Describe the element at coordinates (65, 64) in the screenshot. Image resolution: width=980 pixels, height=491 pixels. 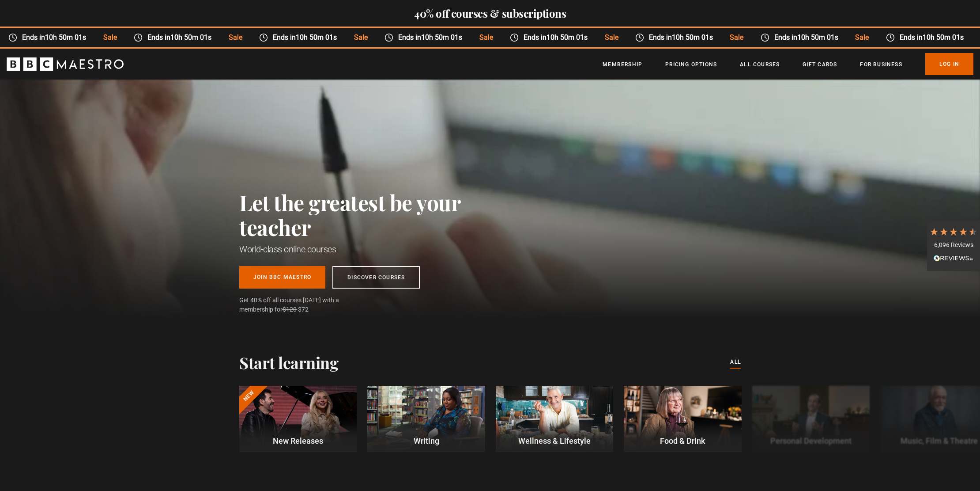
I see `a: BBC Maestro` at that location.